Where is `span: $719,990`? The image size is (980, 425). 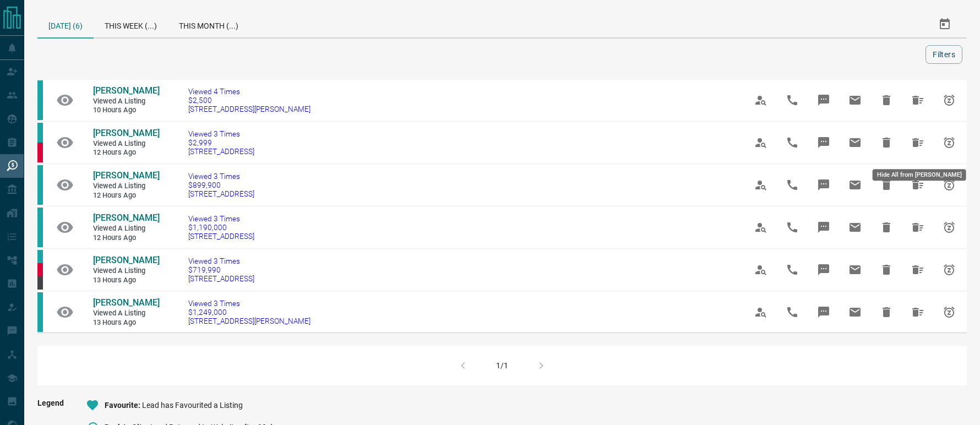
span: $719,990 is located at coordinates (221, 269).